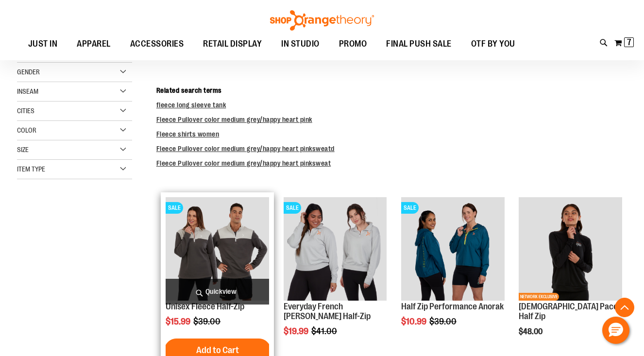 This screenshot has height=356, width=644. Describe the element at coordinates (43, 43) in the screenshot. I see `span: JUST IN` at that location.